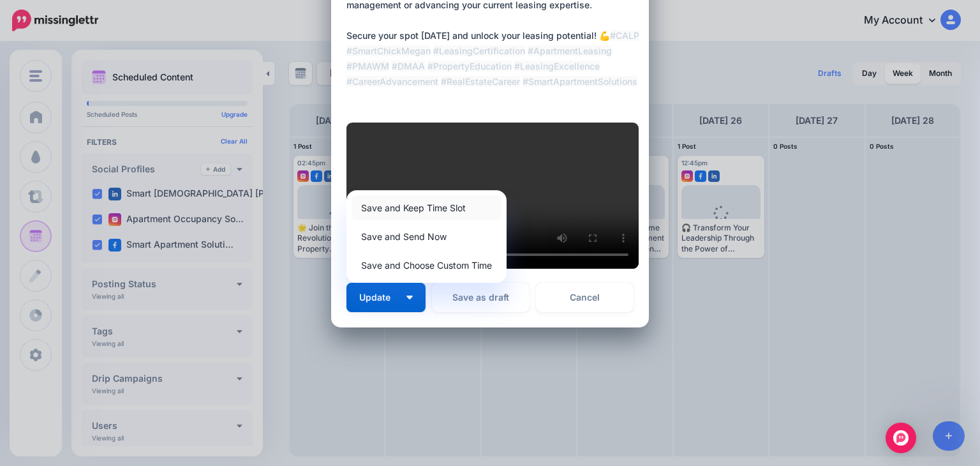 Image resolution: width=980 pixels, height=466 pixels. What do you see at coordinates (901, 437) in the screenshot?
I see `div: Open Intercom Messenger` at bounding box center [901, 437].